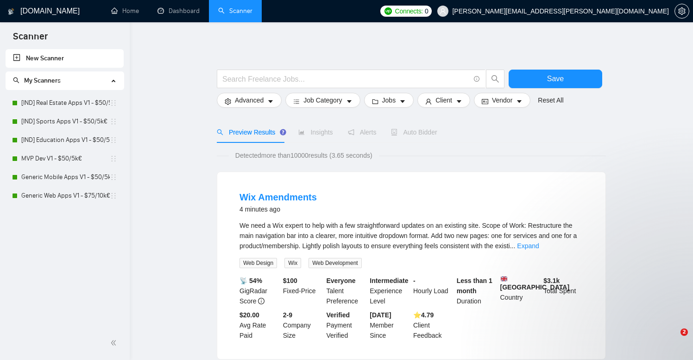 Image resolution: width=693 pixels, height=360 pixels. I want to click on button: search, so click(495, 79).